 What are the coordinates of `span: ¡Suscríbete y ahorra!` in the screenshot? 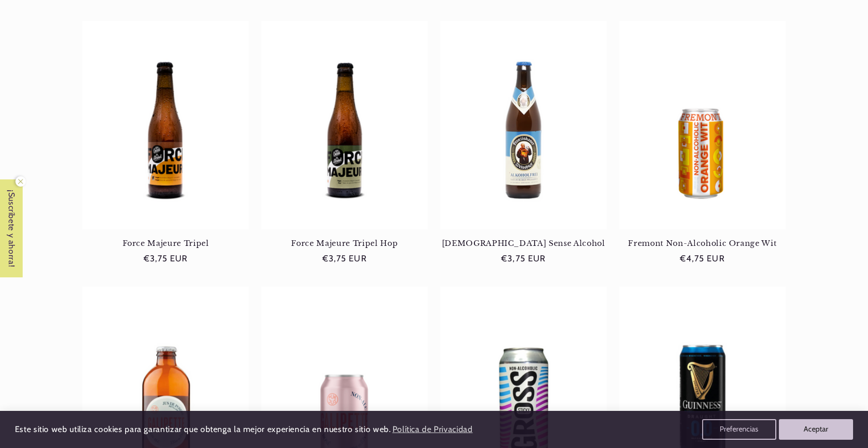 It's located at (12, 229).